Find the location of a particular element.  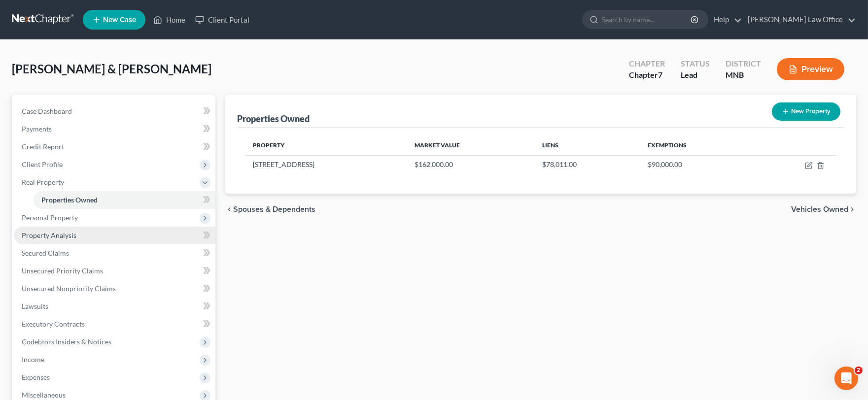

a: Lawsuits is located at coordinates (115, 306).